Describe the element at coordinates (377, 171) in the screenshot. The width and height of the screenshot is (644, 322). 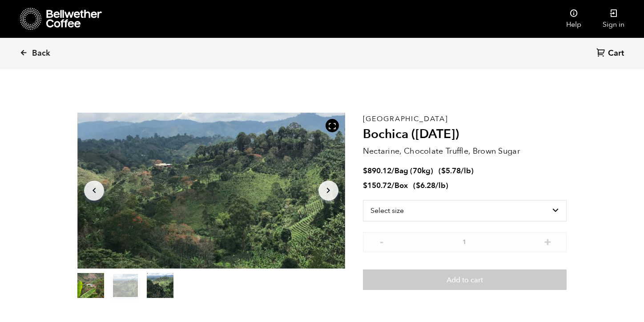
I see `bdi: 890.12` at that location.